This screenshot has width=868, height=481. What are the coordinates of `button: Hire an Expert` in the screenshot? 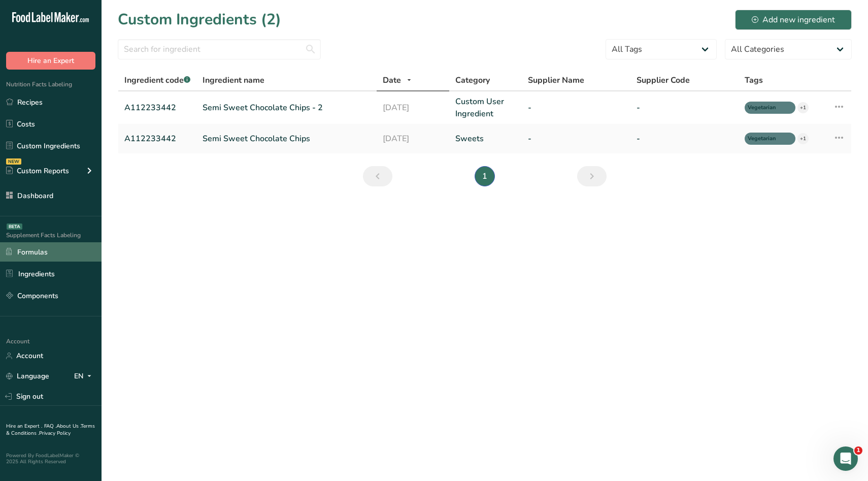 It's located at (51, 60).